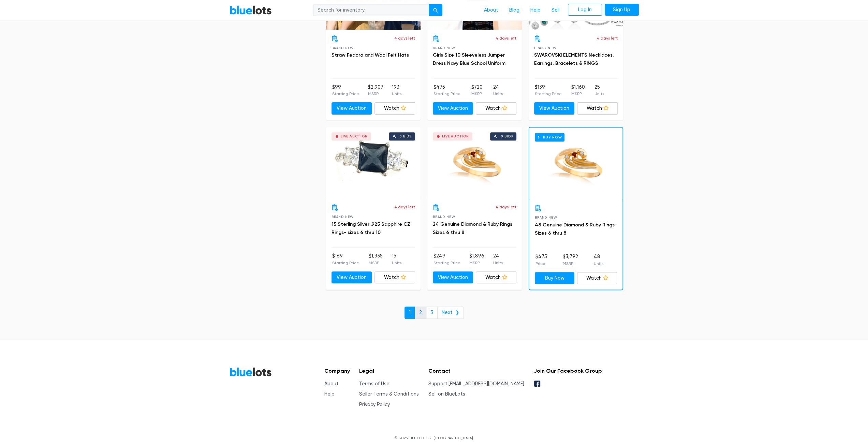 This screenshot has height=445, width=868. What do you see at coordinates (447, 394) in the screenshot?
I see `a: Sell on BlueLots` at bounding box center [447, 394].